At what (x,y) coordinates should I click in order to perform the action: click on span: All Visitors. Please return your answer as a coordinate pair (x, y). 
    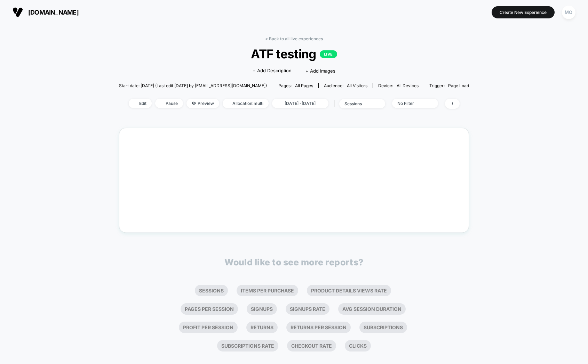
    Looking at the image, I should click on (357, 86).